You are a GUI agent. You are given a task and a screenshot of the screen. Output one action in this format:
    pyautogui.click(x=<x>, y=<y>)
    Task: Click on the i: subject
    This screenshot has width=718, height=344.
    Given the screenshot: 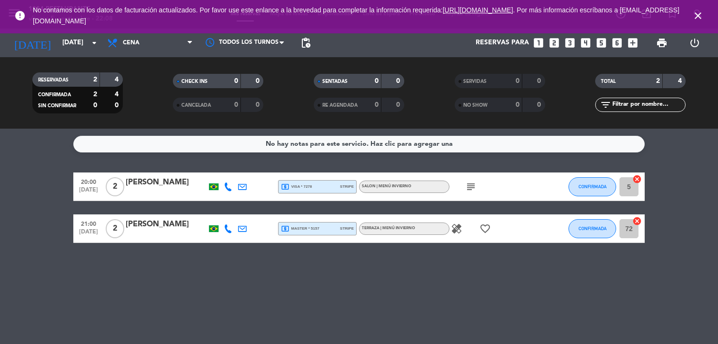 What is the action you would take?
    pyautogui.click(x=471, y=187)
    